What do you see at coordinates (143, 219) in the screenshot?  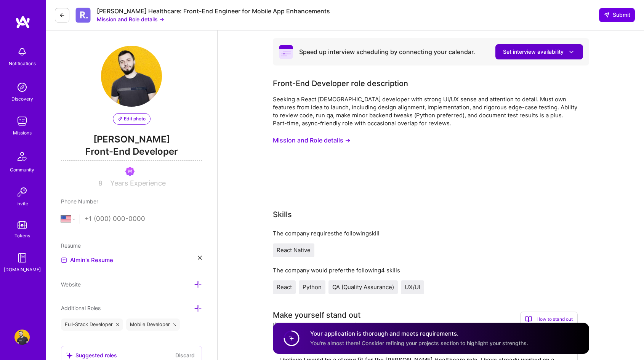 I see `input: +1 (000) 000-0000` at bounding box center [143, 219].